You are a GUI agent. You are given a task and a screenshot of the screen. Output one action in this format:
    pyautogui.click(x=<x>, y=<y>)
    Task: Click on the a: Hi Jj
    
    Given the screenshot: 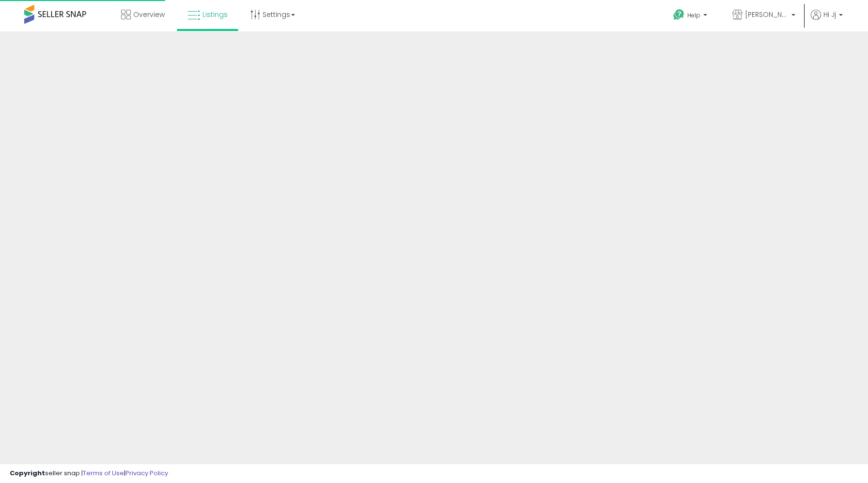 What is the action you would take?
    pyautogui.click(x=827, y=20)
    